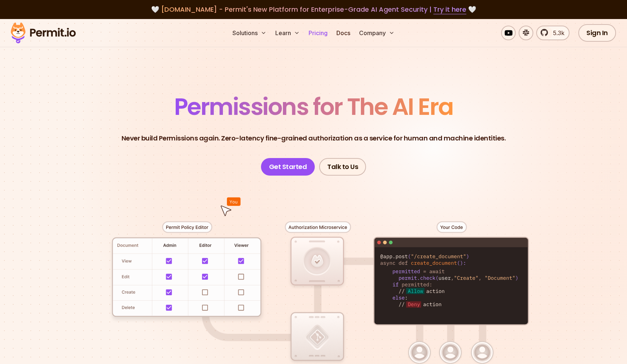  I want to click on button: Company, so click(377, 33).